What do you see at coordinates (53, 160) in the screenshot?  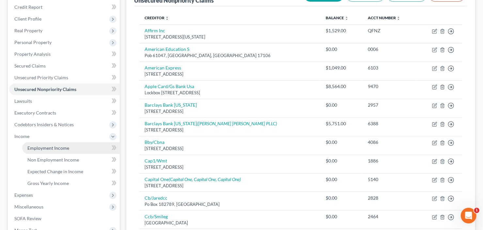 I see `span: Non Employment Income` at bounding box center [53, 160].